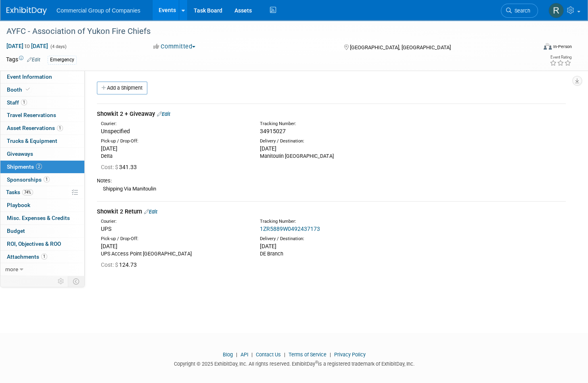 The width and height of the screenshot is (588, 383). What do you see at coordinates (31, 115) in the screenshot?
I see `span: Travel Reservations` at bounding box center [31, 115].